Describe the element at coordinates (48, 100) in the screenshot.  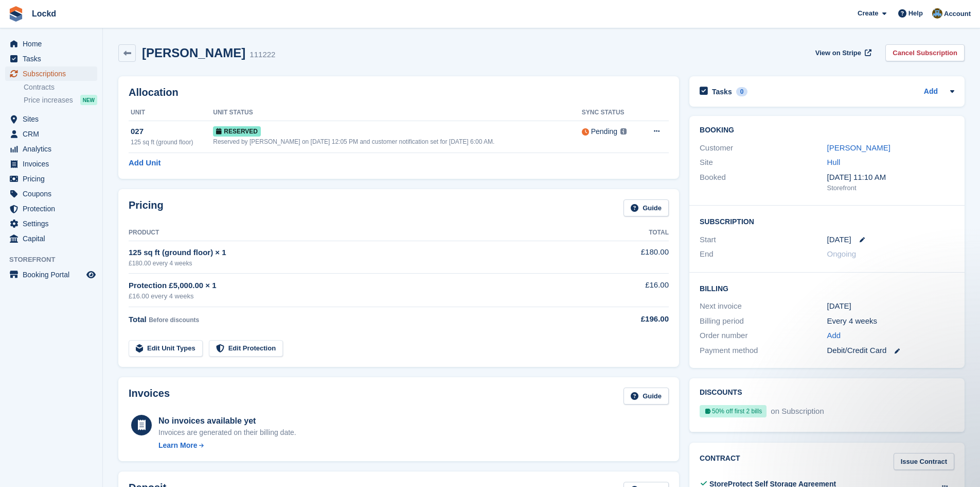
I see `span: Price increases` at that location.